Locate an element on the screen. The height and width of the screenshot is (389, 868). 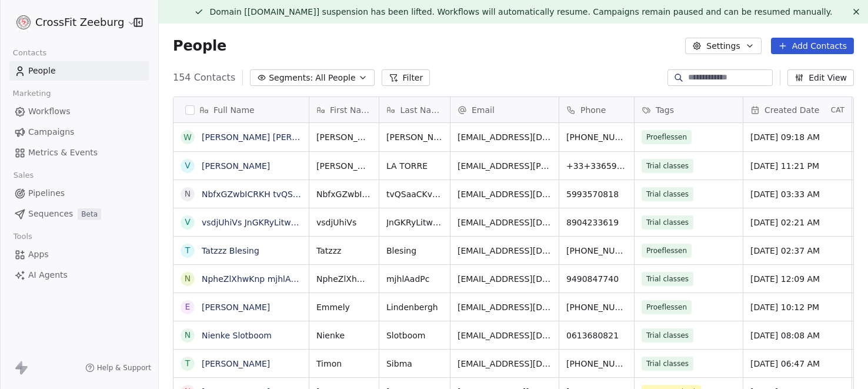
a: Workflows is located at coordinates (79, 111).